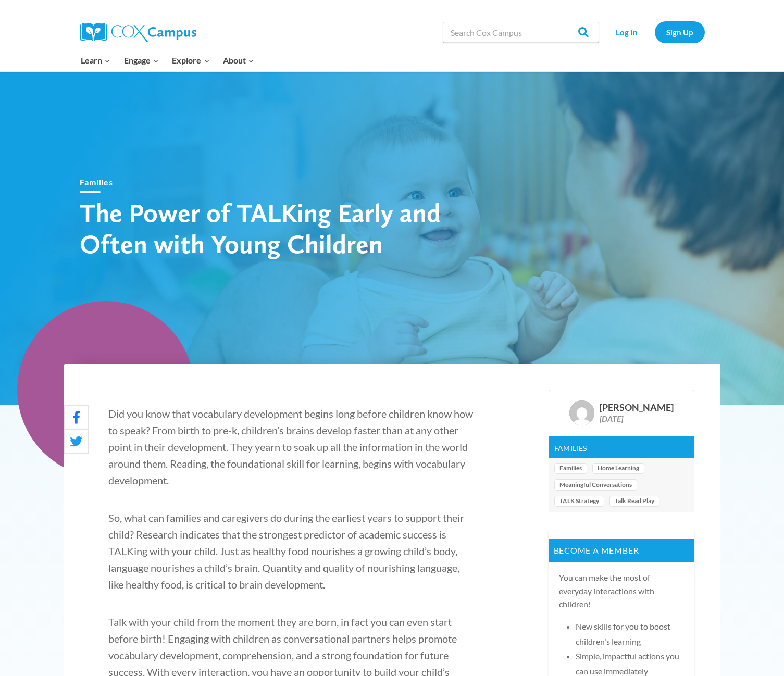  Describe the element at coordinates (621, 551) in the screenshot. I see `p: Become a member` at that location.